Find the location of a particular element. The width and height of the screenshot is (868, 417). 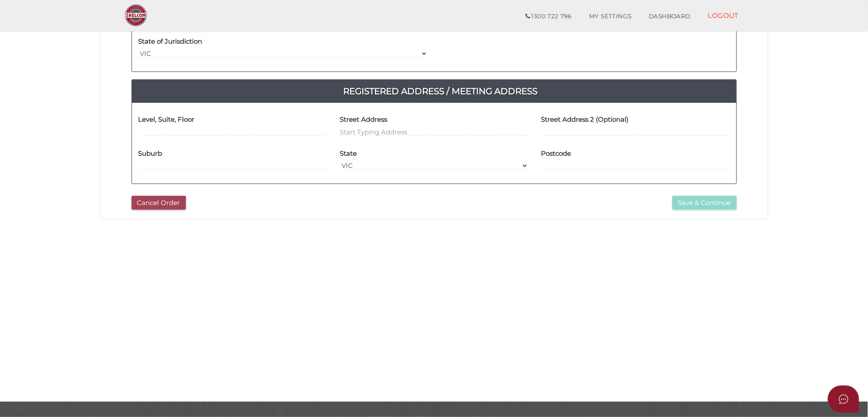

button: Open asap is located at coordinates (844, 399).